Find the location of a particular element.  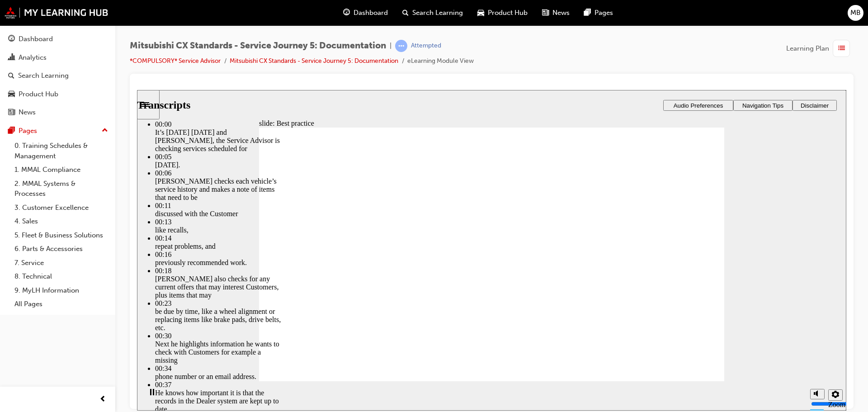

div: 00:37 is located at coordinates (81, 295).